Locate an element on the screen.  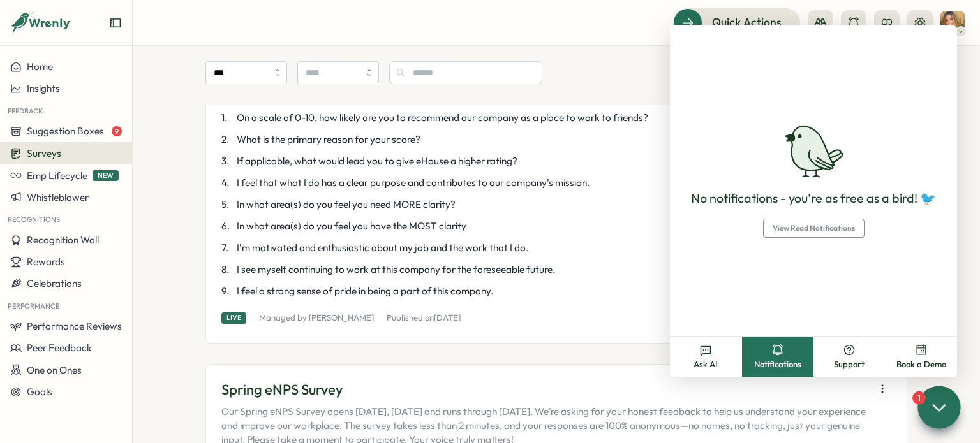
span: Rewards is located at coordinates (46, 261).